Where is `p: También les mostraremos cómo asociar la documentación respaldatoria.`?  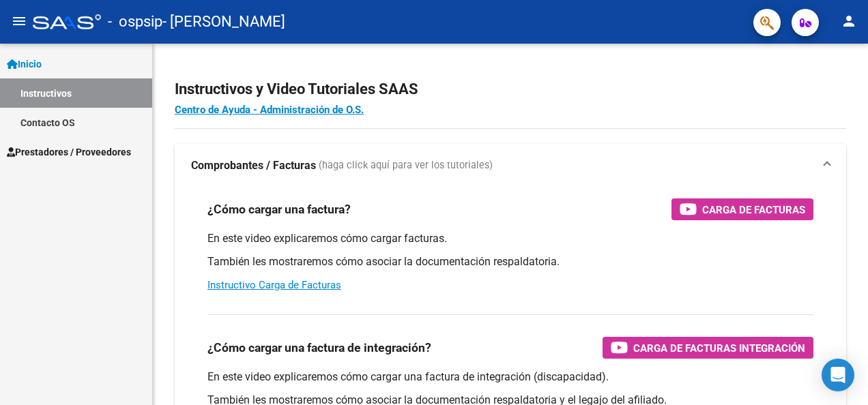
p: También les mostraremos cómo asociar la documentación respaldatoria. is located at coordinates (511, 262).